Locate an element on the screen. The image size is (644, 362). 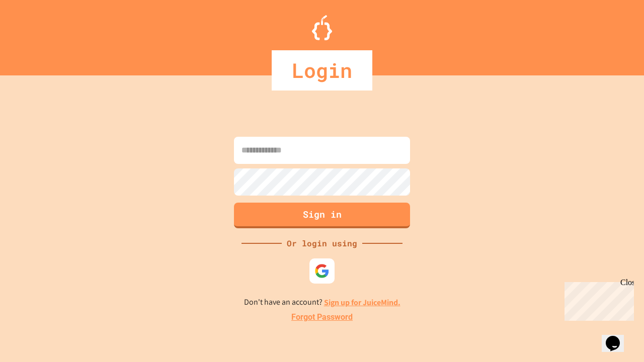
img: Logo.svg is located at coordinates (322, 28).